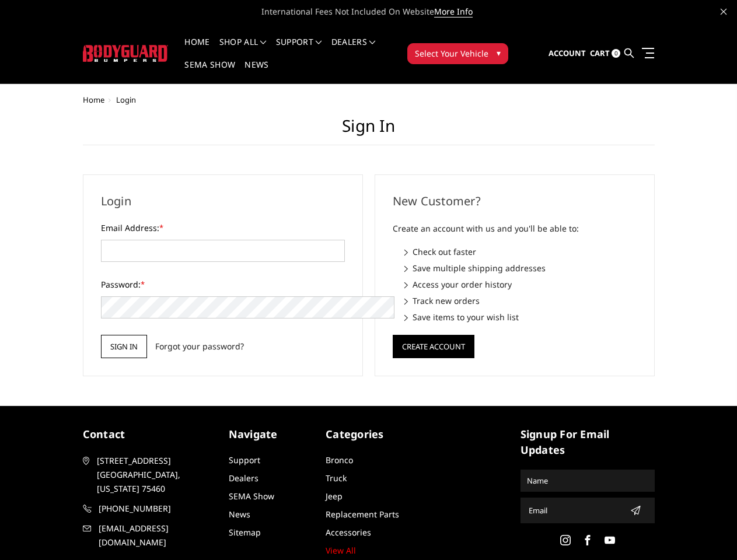 Image resolution: width=737 pixels, height=560 pixels. Describe the element at coordinates (369, 131) in the screenshot. I see `h1: Sign in` at that location.